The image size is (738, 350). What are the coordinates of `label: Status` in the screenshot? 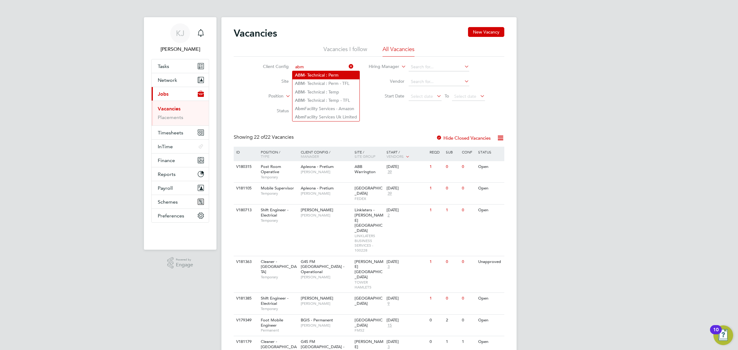 It's located at (271, 111).